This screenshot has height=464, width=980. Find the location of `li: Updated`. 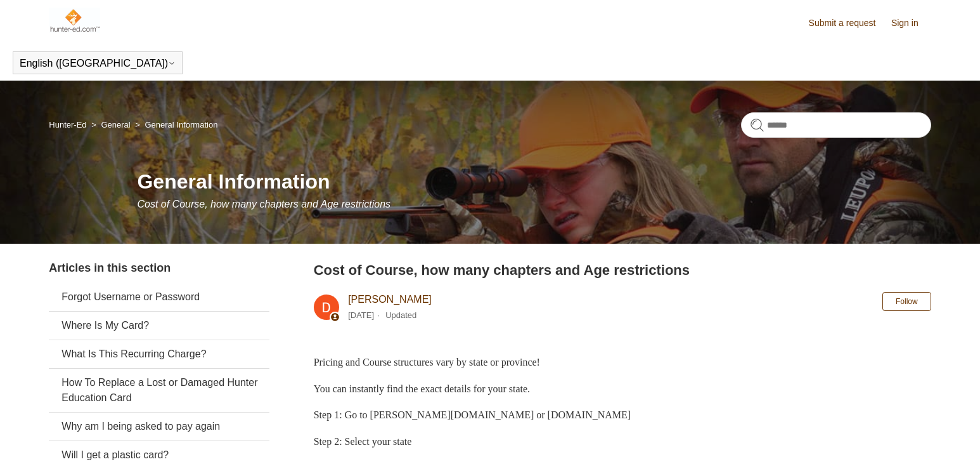

li: Updated is located at coordinates (401, 314).